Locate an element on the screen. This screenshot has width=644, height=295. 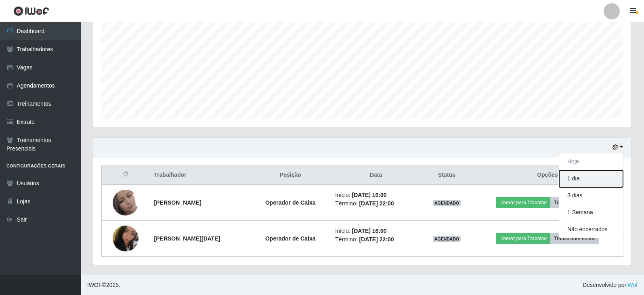
th: Opções is located at coordinates (548, 175).